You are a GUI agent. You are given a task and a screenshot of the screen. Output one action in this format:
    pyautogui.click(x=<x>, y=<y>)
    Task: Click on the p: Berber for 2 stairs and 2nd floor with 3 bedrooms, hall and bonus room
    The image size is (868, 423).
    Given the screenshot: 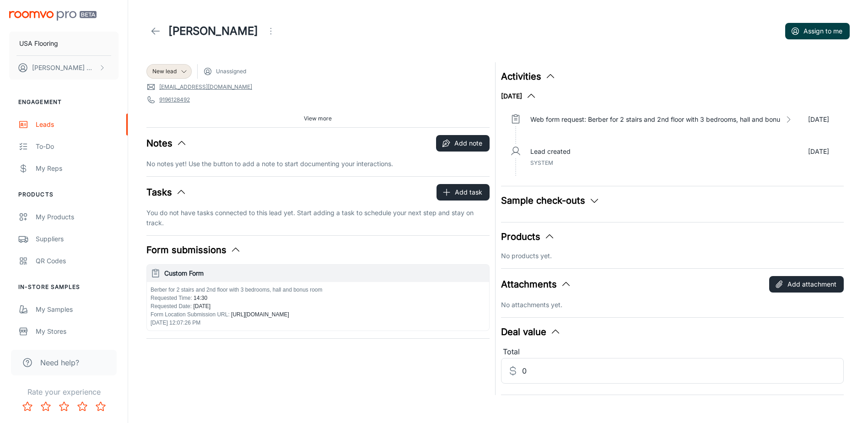 What is the action you would take?
    pyautogui.click(x=318, y=289)
    